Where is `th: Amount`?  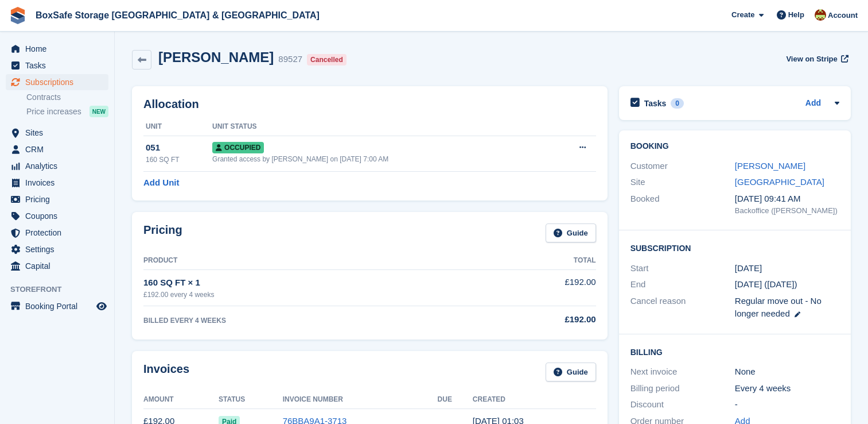
th: Amount is located at coordinates (180, 400).